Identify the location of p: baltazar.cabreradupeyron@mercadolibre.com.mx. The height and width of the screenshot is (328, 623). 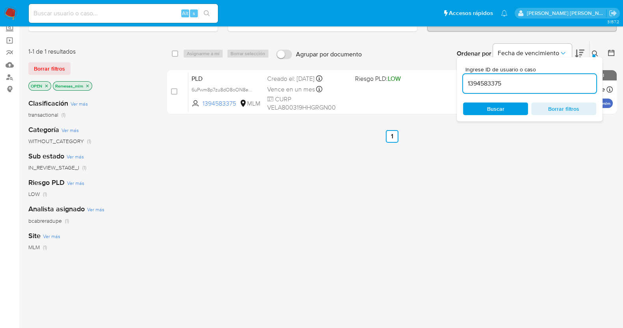
(566, 13).